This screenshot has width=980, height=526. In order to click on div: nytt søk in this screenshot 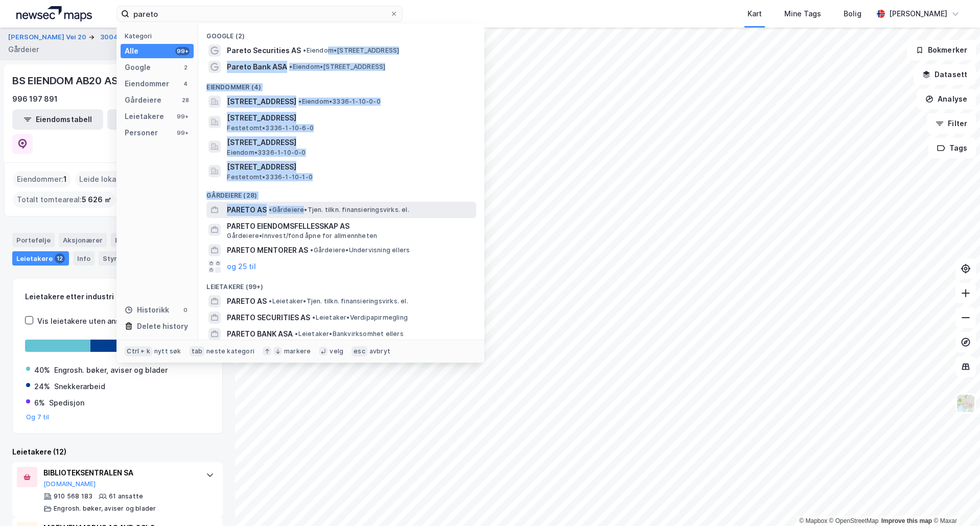, I will do `click(168, 351)`.